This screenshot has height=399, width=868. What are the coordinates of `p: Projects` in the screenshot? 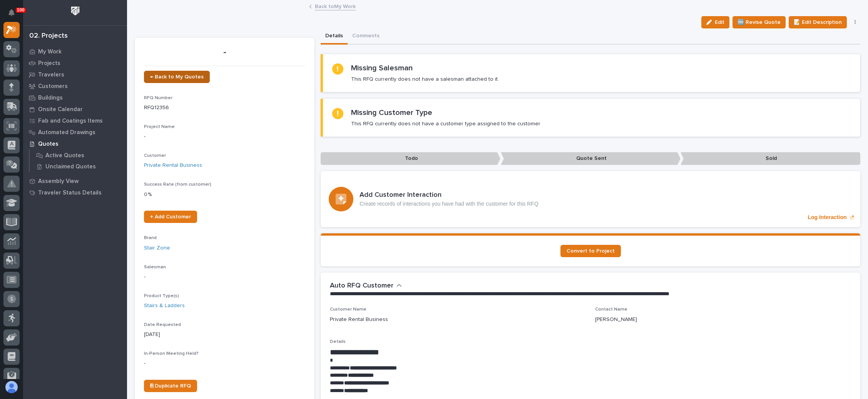 It's located at (50, 64).